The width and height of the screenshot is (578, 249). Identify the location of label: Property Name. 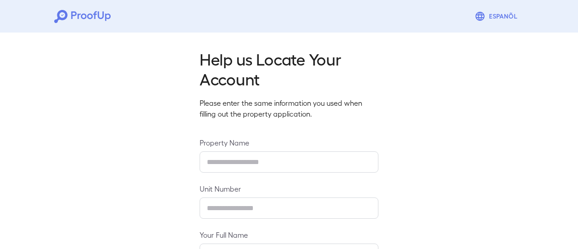
(289, 142).